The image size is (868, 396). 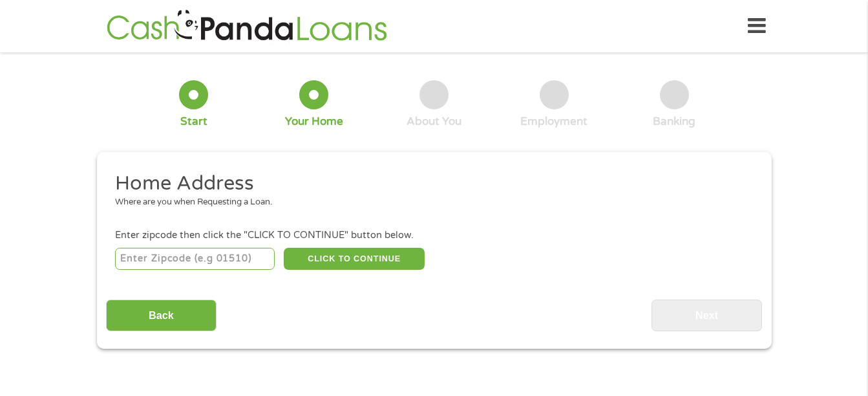 I want to click on div: About You, so click(x=434, y=122).